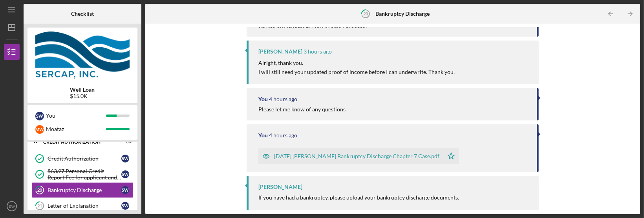 This screenshot has width=644, height=218. Describe the element at coordinates (402, 14) in the screenshot. I see `b: Bankruptcy Discharge` at that location.